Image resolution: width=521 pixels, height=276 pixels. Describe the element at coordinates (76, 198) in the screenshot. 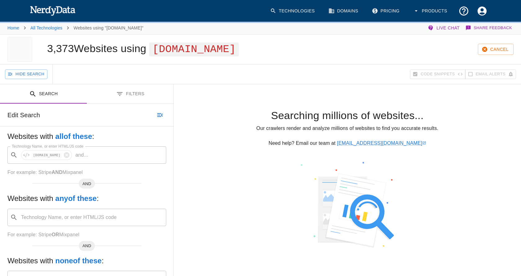

I see `b: any of these` at that location.